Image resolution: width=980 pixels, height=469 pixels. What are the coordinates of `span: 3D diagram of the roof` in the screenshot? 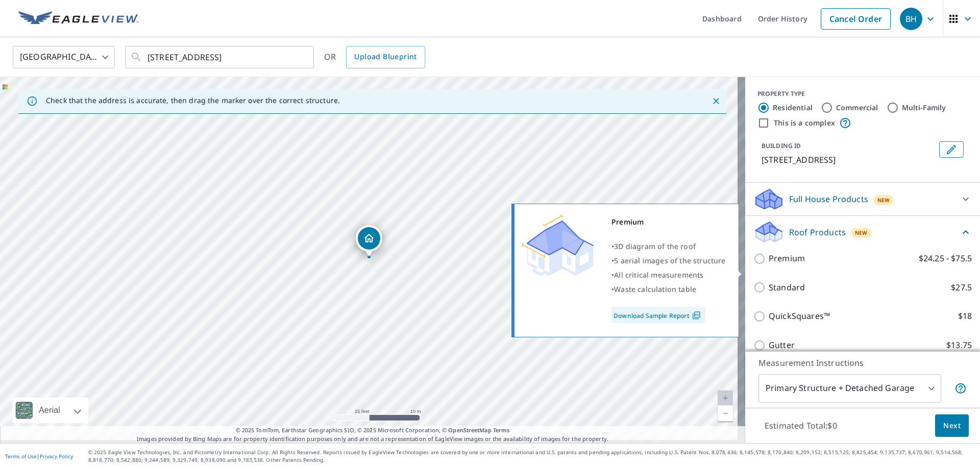 It's located at (655, 246).